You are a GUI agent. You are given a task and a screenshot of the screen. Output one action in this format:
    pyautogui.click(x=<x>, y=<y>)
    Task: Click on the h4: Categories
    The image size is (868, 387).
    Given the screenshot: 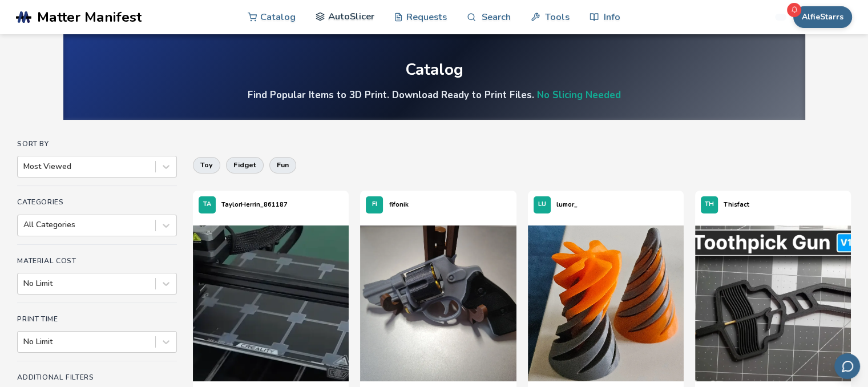 What is the action you would take?
    pyautogui.click(x=97, y=202)
    